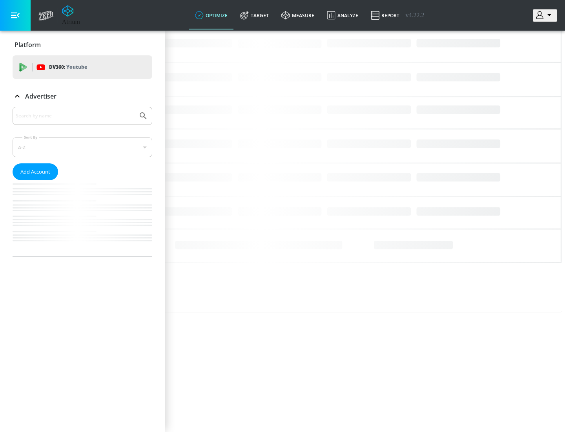 Image resolution: width=565 pixels, height=432 pixels. What do you see at coordinates (82, 147) in the screenshot?
I see `div: A-Z` at bounding box center [82, 147].